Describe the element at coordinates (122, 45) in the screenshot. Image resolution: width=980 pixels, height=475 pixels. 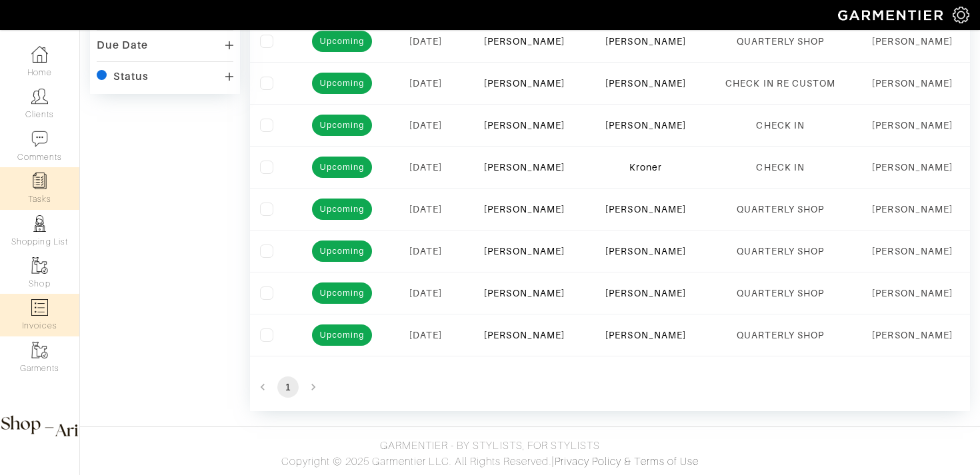
I see `div: Due Date` at that location.